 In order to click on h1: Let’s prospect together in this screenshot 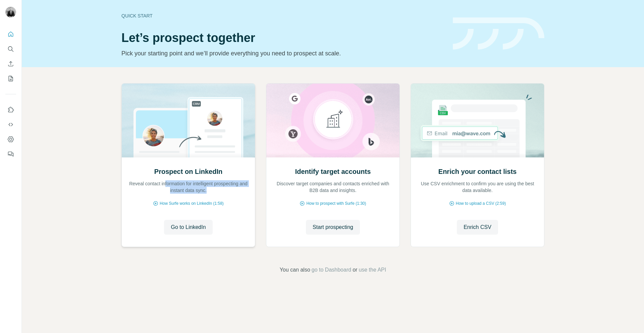, I will do `click(283, 38)`.